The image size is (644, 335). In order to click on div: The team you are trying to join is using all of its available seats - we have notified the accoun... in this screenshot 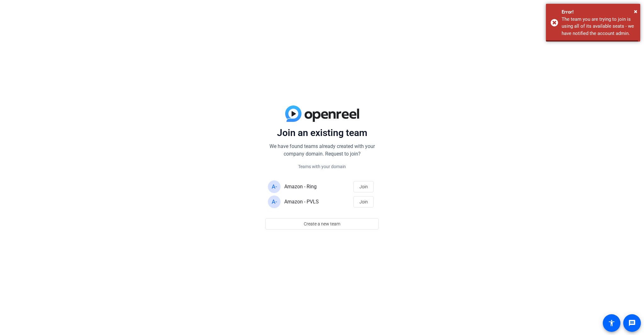, I will do `click(598, 26)`.